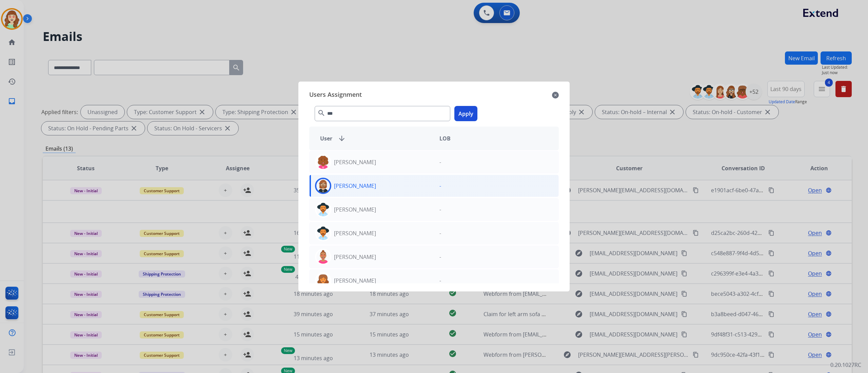 The image size is (868, 373). What do you see at coordinates (335, 95) in the screenshot?
I see `span: Users Assignment` at bounding box center [335, 95].